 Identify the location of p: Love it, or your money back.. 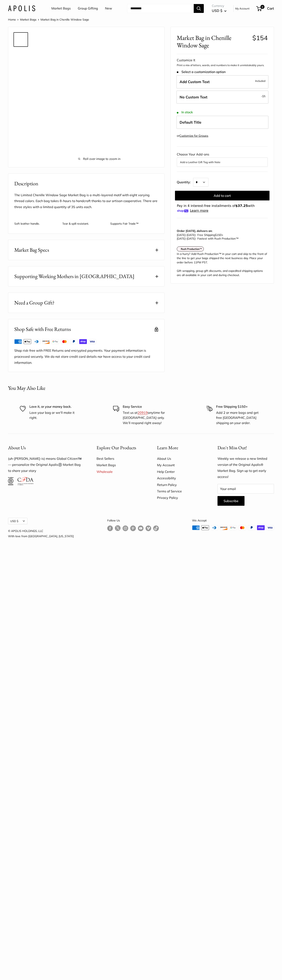
(53, 407).